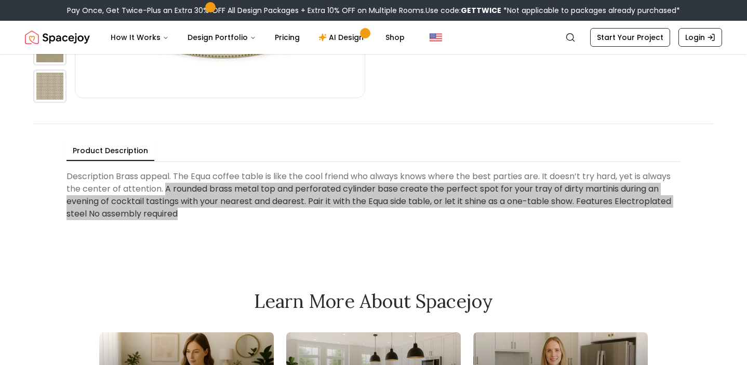 Image resolution: width=747 pixels, height=365 pixels. I want to click on nav: Global, so click(374, 37).